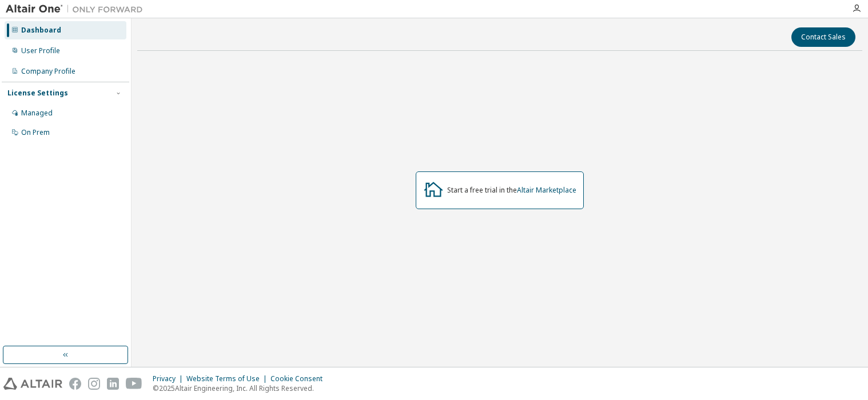 This screenshot has width=868, height=400. What do you see at coordinates (240, 388) in the screenshot?
I see `p: © 2025 Altair Engineering, Inc. All Rights Reserved.` at bounding box center [240, 388].